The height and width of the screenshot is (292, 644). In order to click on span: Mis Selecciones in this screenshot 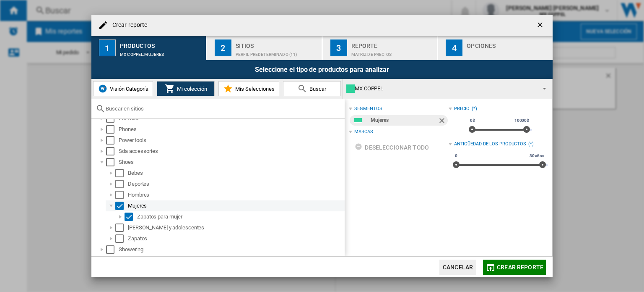, I will do `click(254, 88)`.